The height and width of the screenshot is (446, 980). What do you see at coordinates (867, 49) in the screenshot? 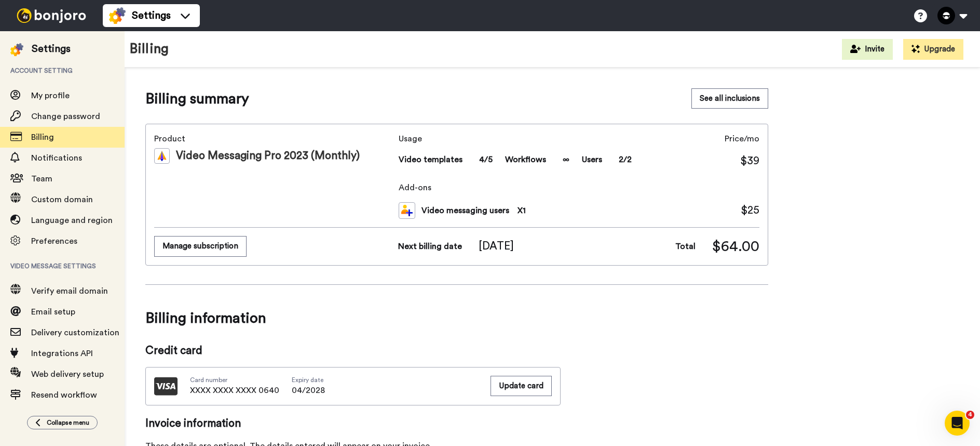
I see `a: Invite` at bounding box center [867, 49].